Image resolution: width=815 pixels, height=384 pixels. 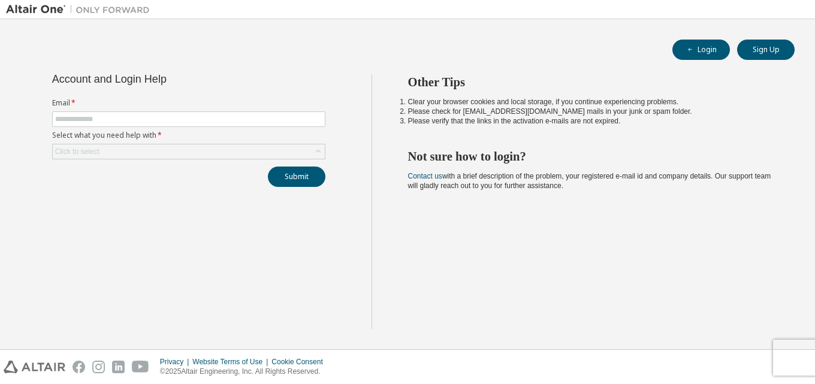 I want to click on p: © 2025 Altair Engineering, Inc. All Rights Reserved., so click(x=245, y=371).